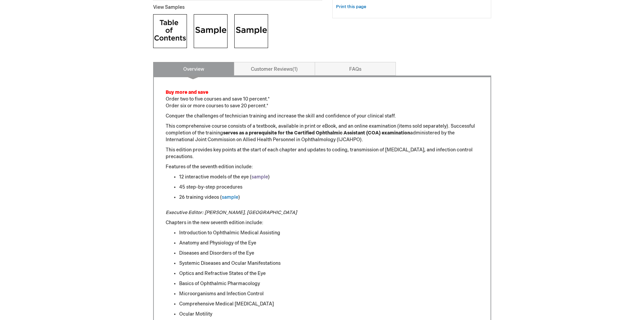  I want to click on div: 45 step-by-step procedures, so click(329, 187).